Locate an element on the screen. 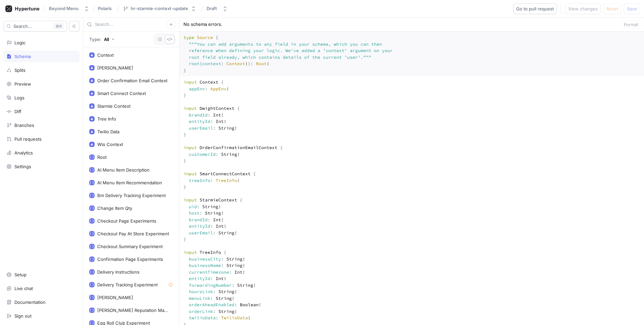 The image size is (644, 325). button: Format is located at coordinates (631, 25).